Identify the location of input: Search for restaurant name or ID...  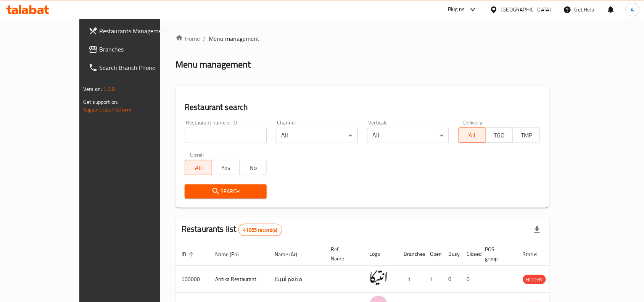
(226, 135).